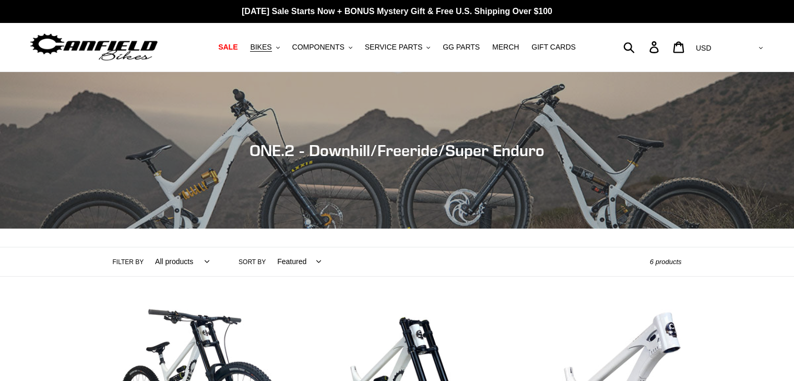 The height and width of the screenshot is (381, 794). Describe the element at coordinates (228, 47) in the screenshot. I see `a: SALE` at that location.